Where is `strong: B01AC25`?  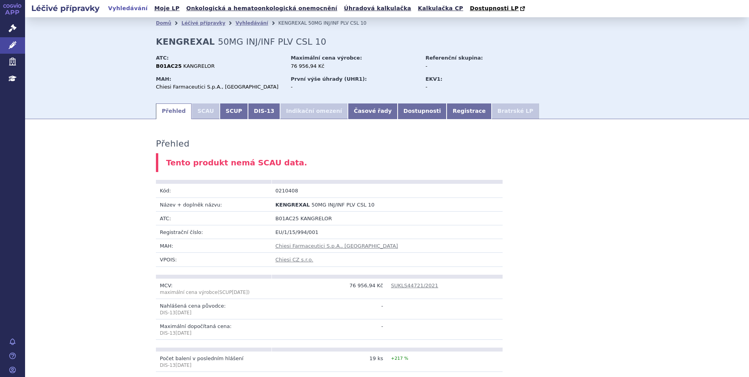
strong: B01AC25 is located at coordinates (169, 66).